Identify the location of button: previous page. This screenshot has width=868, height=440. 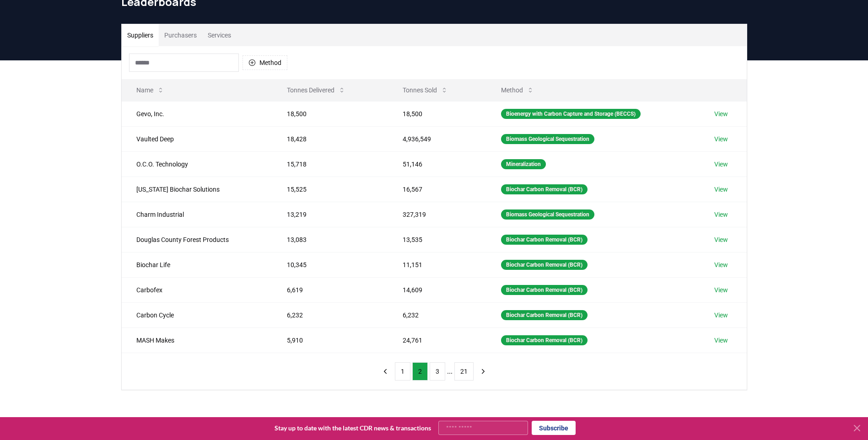
(385, 371).